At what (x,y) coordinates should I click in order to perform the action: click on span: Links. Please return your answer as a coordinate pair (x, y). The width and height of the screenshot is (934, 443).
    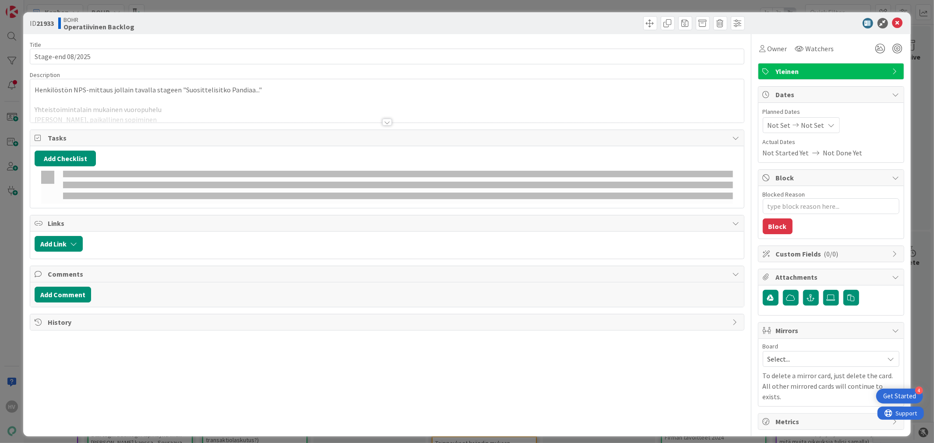
    Looking at the image, I should click on (388, 223).